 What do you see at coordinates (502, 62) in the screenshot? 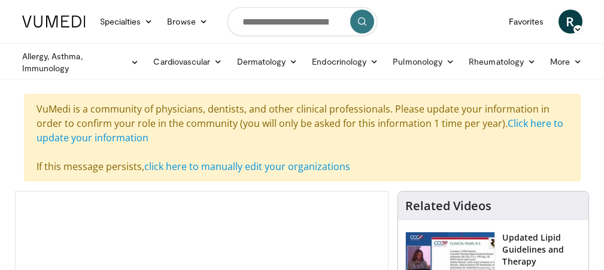
I see `a: Rheumatology` at bounding box center [502, 62].